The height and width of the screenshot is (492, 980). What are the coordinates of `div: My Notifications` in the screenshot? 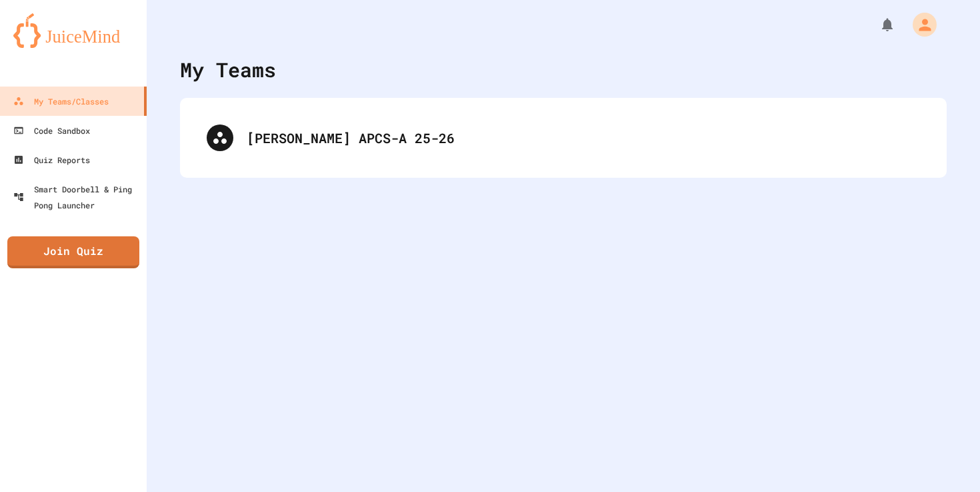 It's located at (877, 25).